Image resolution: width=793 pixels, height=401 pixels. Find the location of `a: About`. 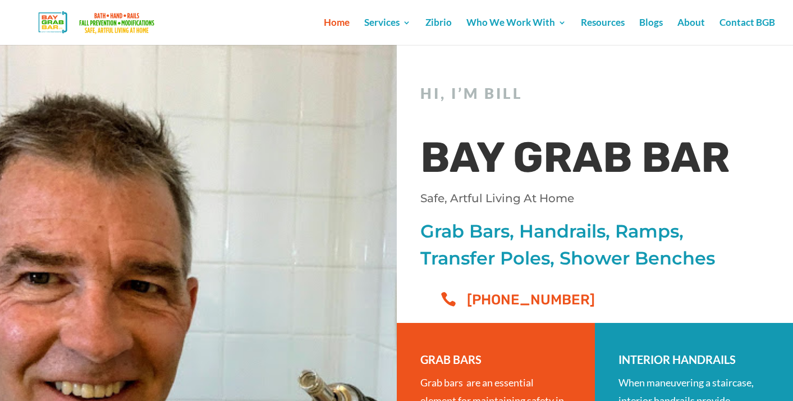

a: About is located at coordinates (691, 31).